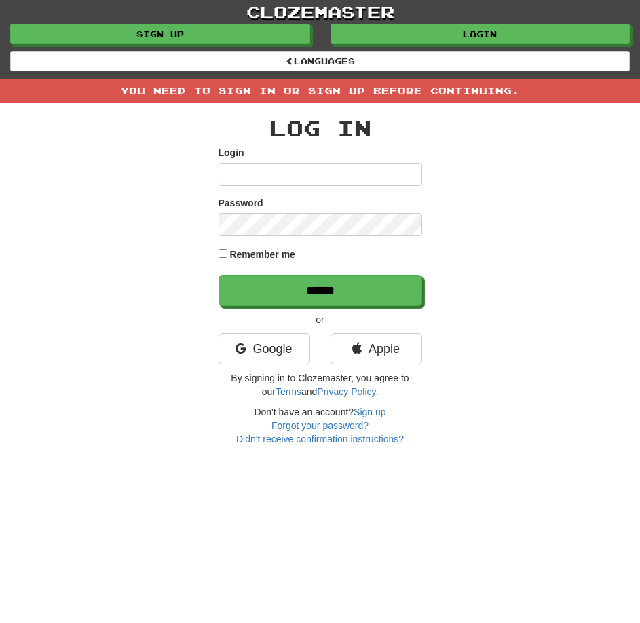 The image size is (640, 623). What do you see at coordinates (320, 128) in the screenshot?
I see `h2: Log In` at bounding box center [320, 128].